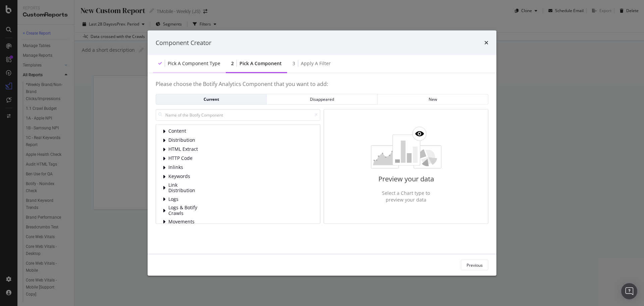 The width and height of the screenshot is (644, 306). Describe the element at coordinates (322, 99) in the screenshot. I see `button: Disappeared` at that location.